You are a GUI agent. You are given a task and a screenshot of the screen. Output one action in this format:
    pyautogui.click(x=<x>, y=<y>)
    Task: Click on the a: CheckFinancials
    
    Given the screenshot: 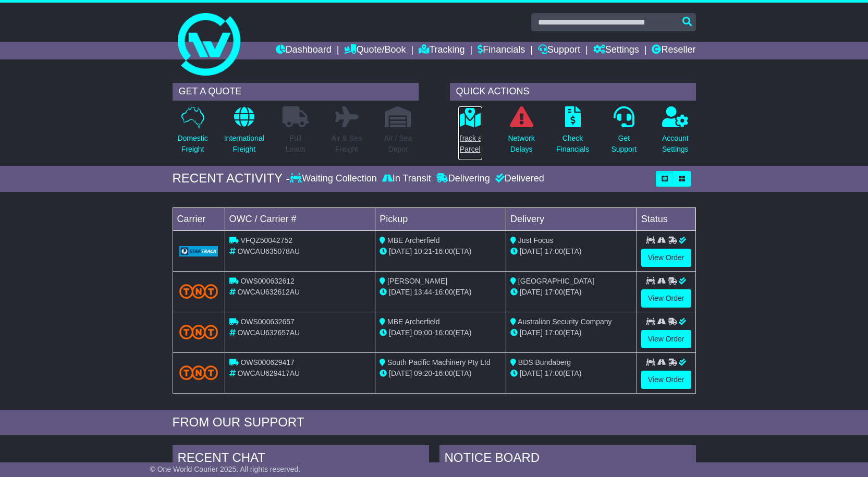 What is the action you would take?
    pyautogui.click(x=572, y=133)
    